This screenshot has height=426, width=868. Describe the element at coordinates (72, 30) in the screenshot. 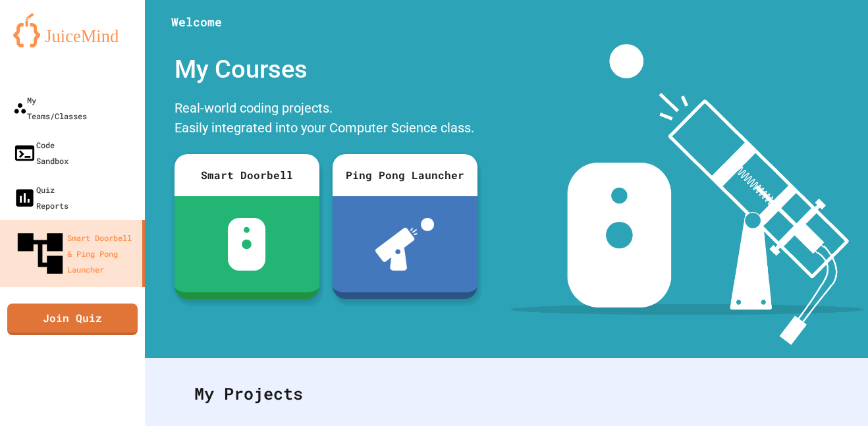

I see `img: logo-orange.svg` at that location.